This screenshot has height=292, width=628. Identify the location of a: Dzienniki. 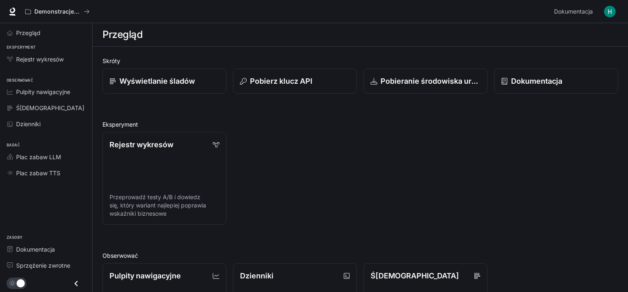
(46, 124).